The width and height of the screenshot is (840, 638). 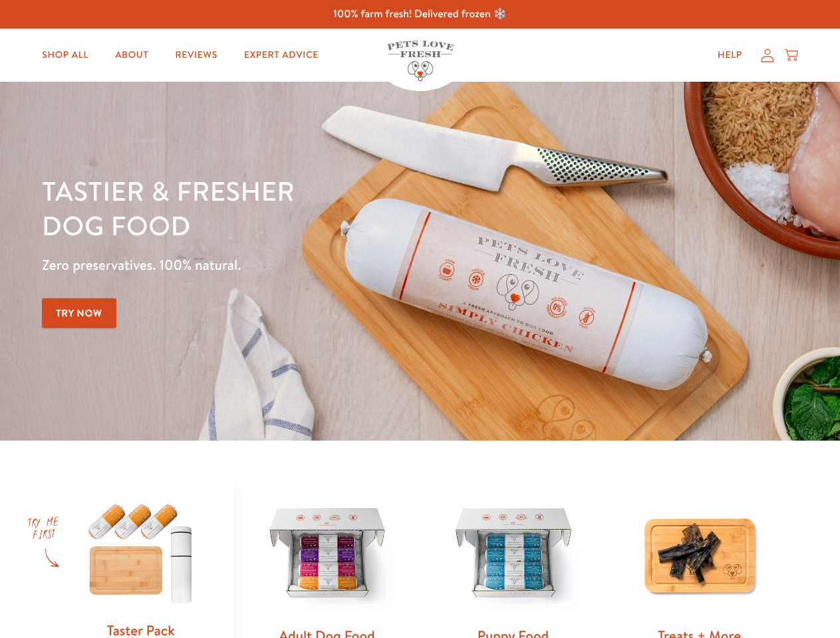 What do you see at coordinates (65, 55) in the screenshot?
I see `a: Shop All` at bounding box center [65, 55].